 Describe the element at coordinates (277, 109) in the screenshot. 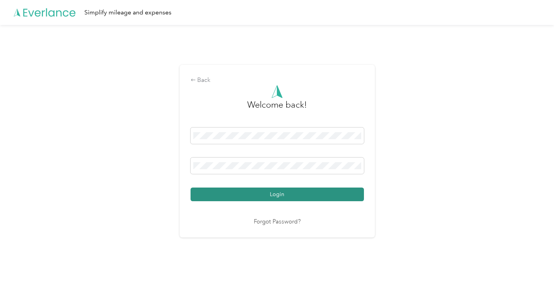

I see `h3: greeting` at that location.